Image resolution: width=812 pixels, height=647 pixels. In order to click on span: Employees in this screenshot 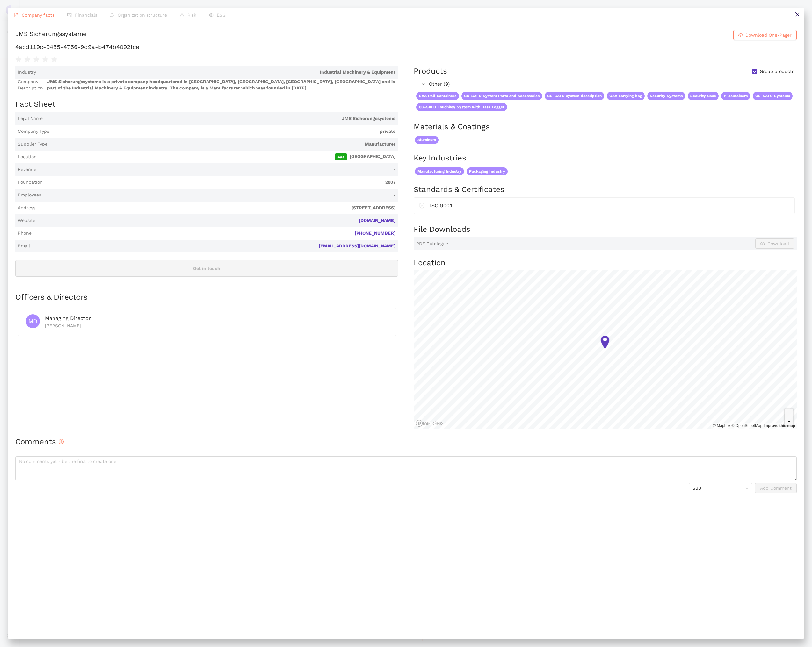, I will do `click(30, 195)`.